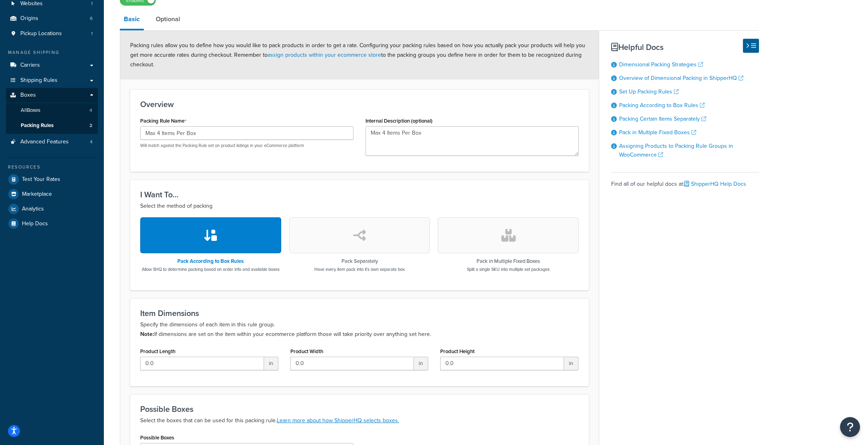  What do you see at coordinates (52, 194) in the screenshot?
I see `li: Marketplace` at bounding box center [52, 194].